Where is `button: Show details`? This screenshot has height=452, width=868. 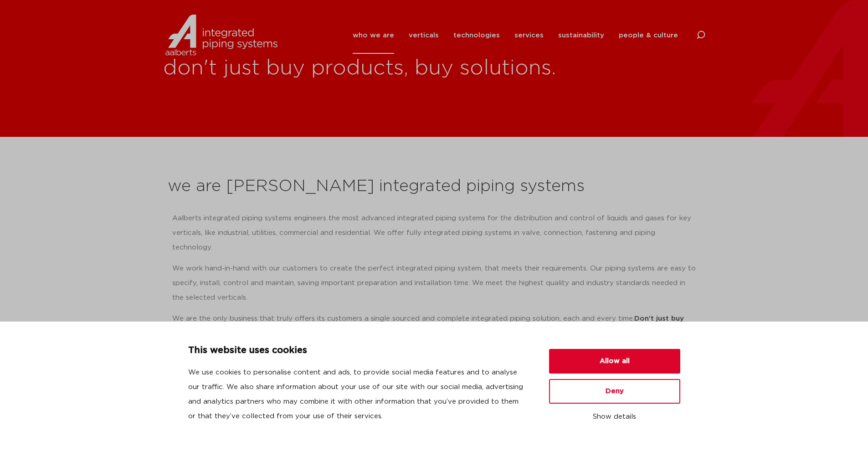 button: Show details is located at coordinates (615, 417).